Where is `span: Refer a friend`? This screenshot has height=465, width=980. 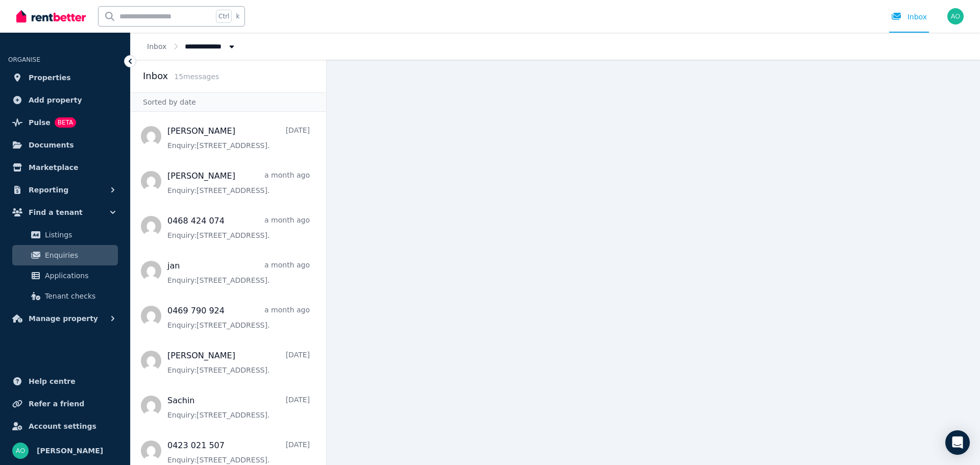
span: Refer a friend is located at coordinates (56, 404).